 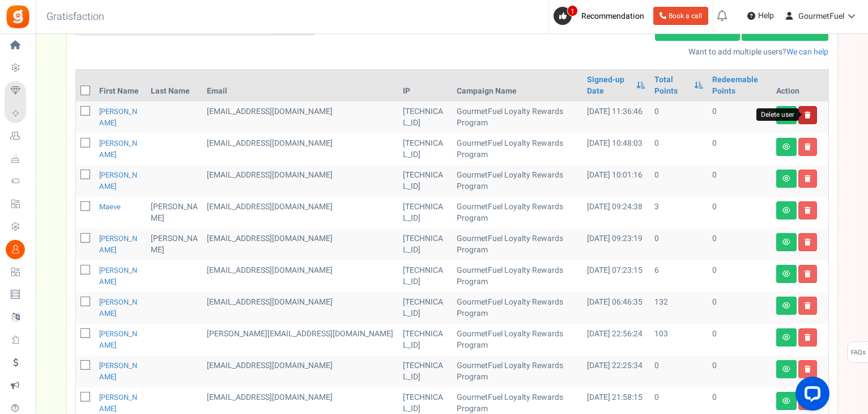 I want to click on th: Last Name, so click(x=174, y=85).